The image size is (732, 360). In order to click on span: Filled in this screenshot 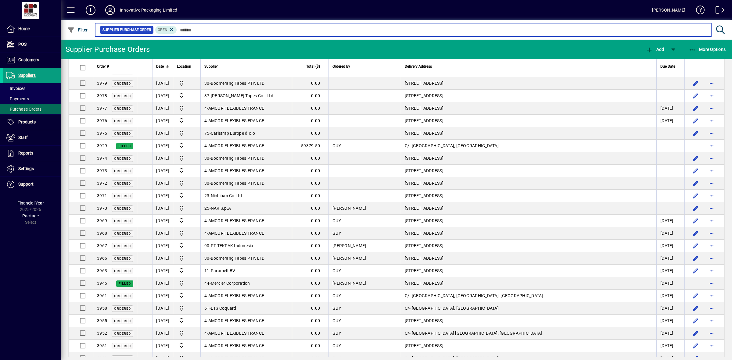, I will do `click(125, 284)`.